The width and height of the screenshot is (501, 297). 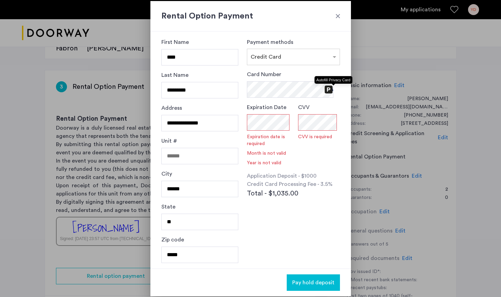 What do you see at coordinates (266, 57) in the screenshot?
I see `span: Credit Card` at bounding box center [266, 57].